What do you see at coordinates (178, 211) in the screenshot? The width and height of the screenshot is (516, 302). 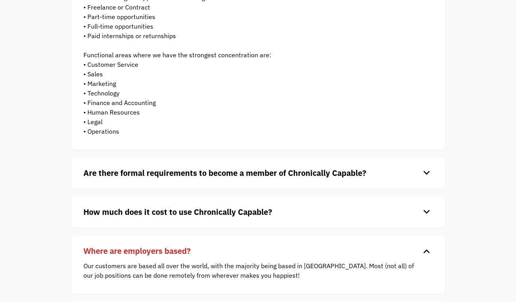 I see `strong: How much does it cost to use Chronically Capable?` at bounding box center [178, 211].